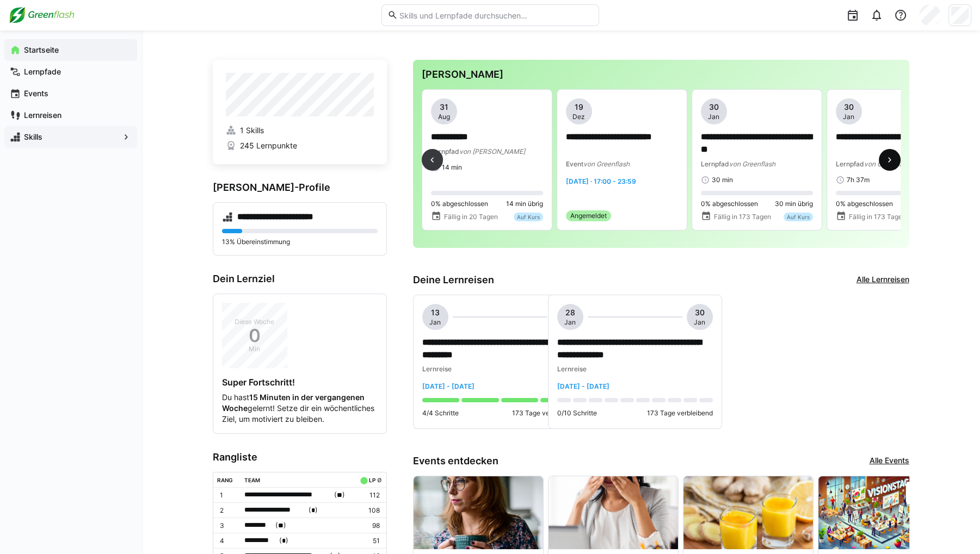  What do you see at coordinates (368, 511) in the screenshot?
I see `p: 108` at bounding box center [368, 511].